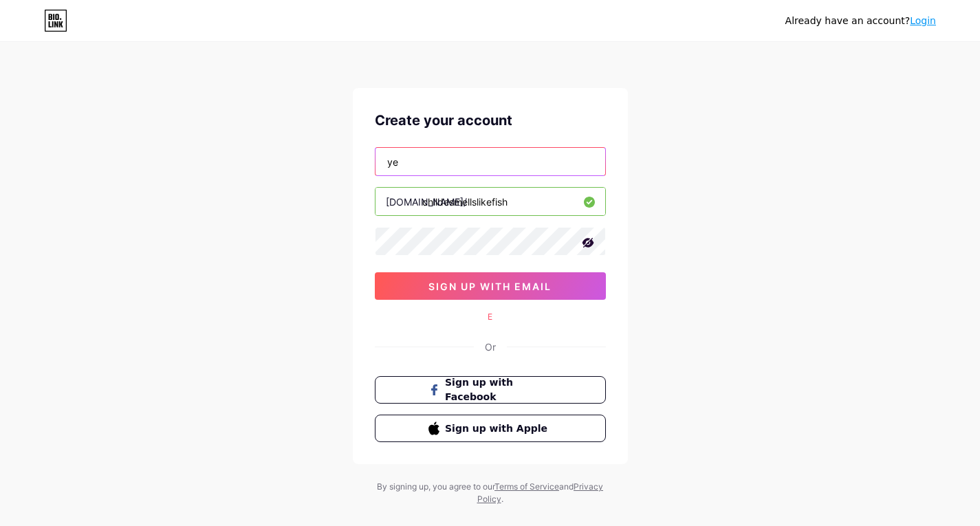  What do you see at coordinates (860, 20) in the screenshot?
I see `div: Already have an account?` at bounding box center [860, 20].